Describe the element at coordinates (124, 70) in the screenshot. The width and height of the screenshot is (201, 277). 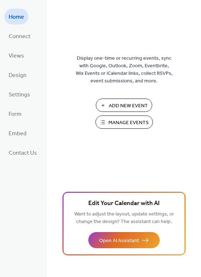
I see `span: Display one-time or recurring events, sync with Google, Outlook, Zoom, Eventbrite, Wix Events or ...` at that location.